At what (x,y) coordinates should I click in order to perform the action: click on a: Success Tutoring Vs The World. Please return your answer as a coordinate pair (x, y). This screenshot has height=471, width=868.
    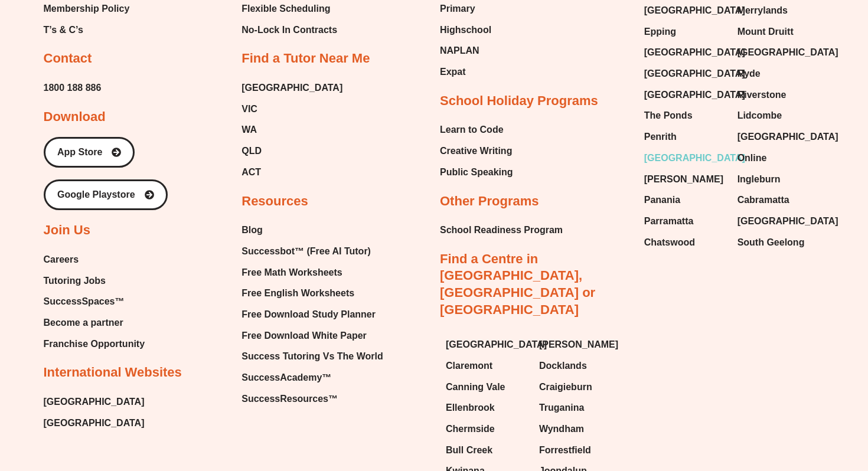
    Looking at the image, I should click on (312, 356).